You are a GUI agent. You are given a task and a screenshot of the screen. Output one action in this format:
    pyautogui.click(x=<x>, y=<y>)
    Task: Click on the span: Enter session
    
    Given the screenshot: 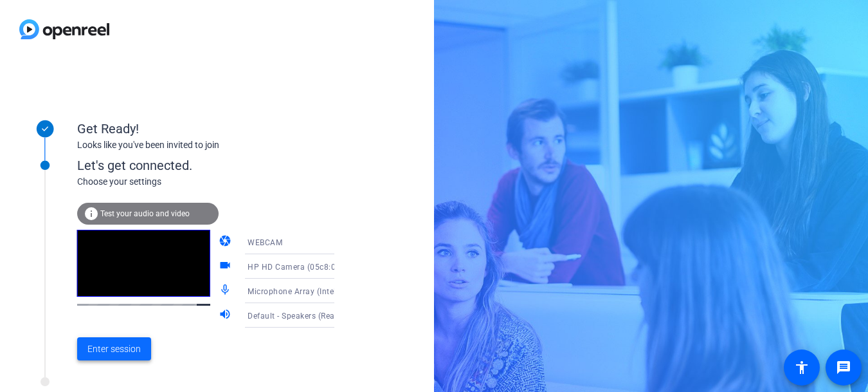 What is the action you would take?
    pyautogui.click(x=114, y=349)
    